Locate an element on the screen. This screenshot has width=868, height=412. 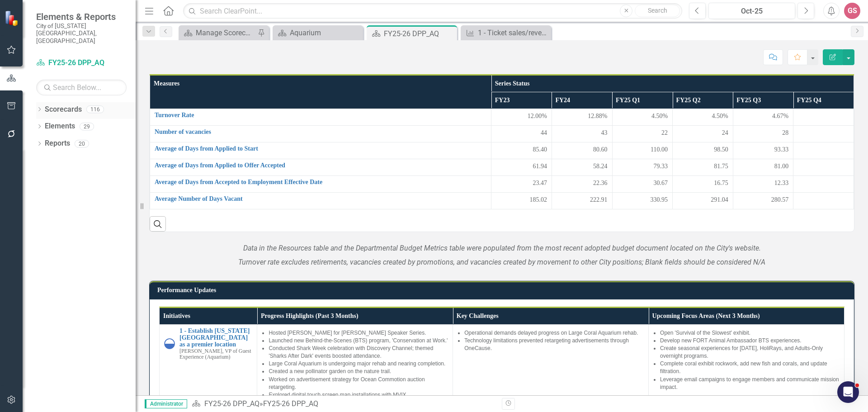
span: 280.57 is located at coordinates (780, 199).